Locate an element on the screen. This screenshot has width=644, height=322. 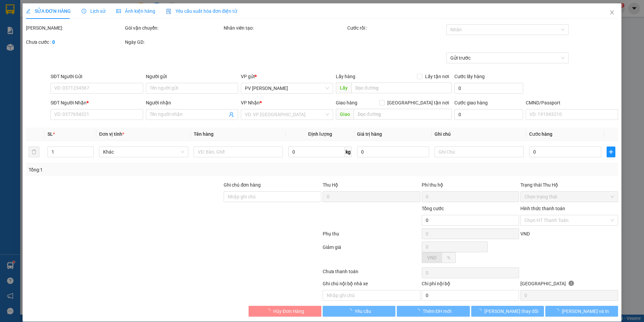
span: SL is located at coordinates (50, 134).